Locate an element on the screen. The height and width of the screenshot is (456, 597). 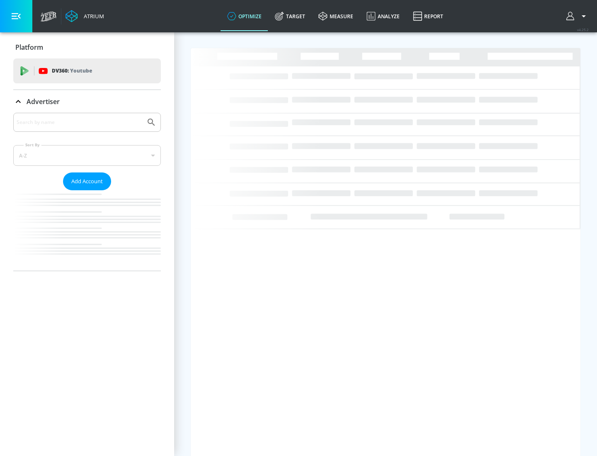
span: v 4.25.2 is located at coordinates (583, 29).